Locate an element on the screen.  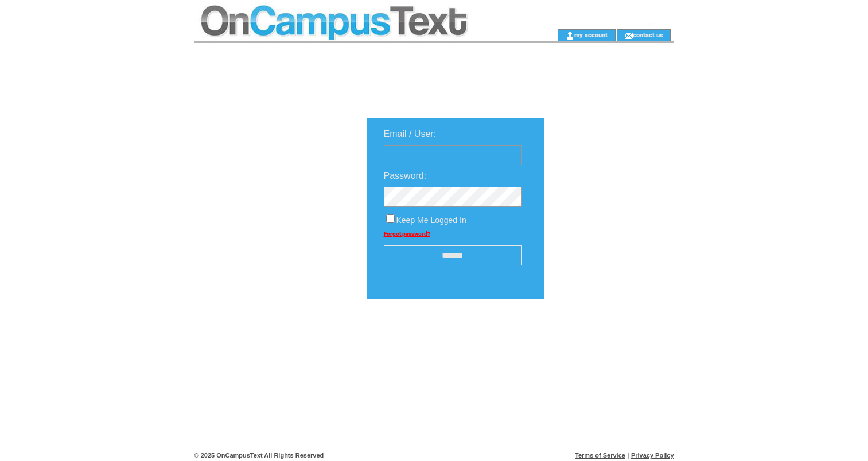
a: Forgot password? is located at coordinates (407, 233).